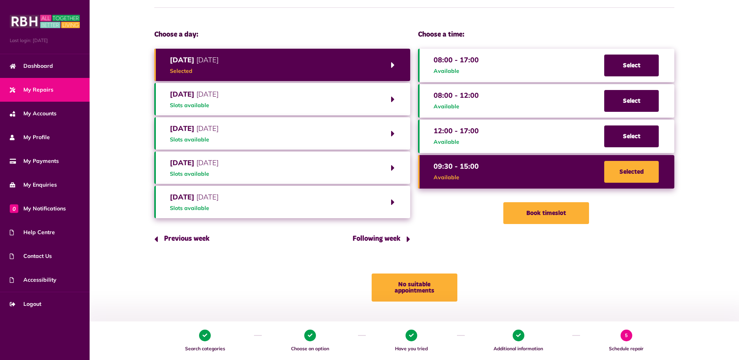 The height and width of the screenshot is (360, 739). What do you see at coordinates (456, 95) in the screenshot?
I see `strong: 08:00 - 12:00` at bounding box center [456, 95].